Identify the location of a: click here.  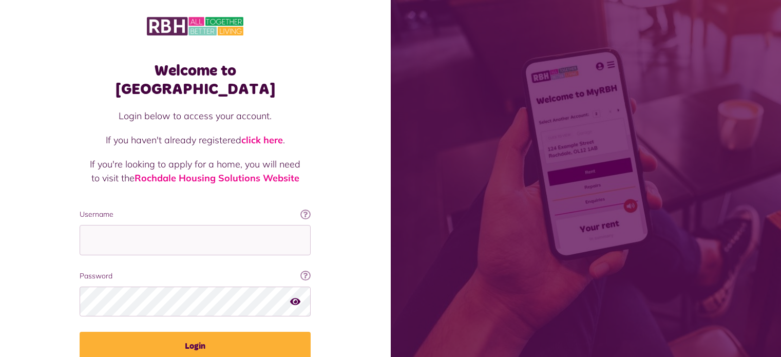
(262, 140).